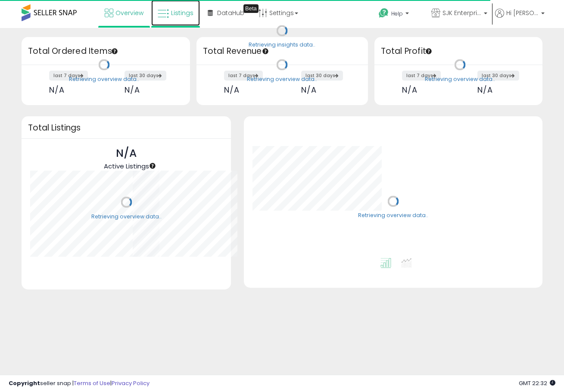  What do you see at coordinates (129, 13) in the screenshot?
I see `span: Overview` at bounding box center [129, 13].